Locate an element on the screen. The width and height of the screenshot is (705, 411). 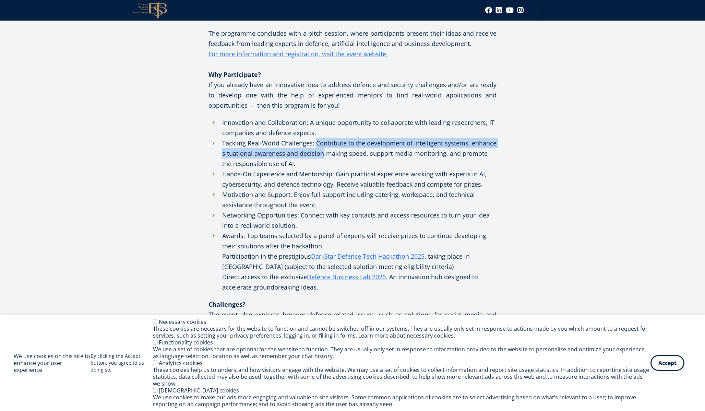
a: Instagram is located at coordinates (520, 10).